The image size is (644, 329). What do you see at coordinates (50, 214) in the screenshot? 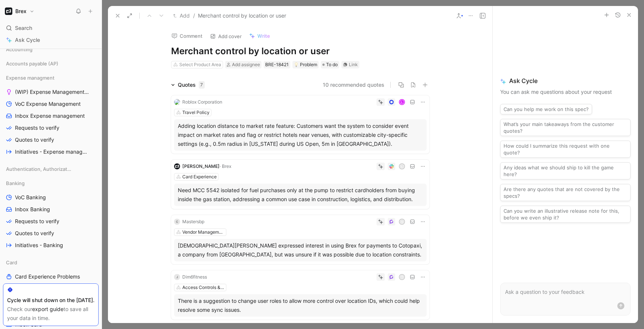
I see `div: BankingVoC BankingInbox BankingRequests to verifyQuotes to verifyInitiatives - Banking` at bounding box center [50, 214].